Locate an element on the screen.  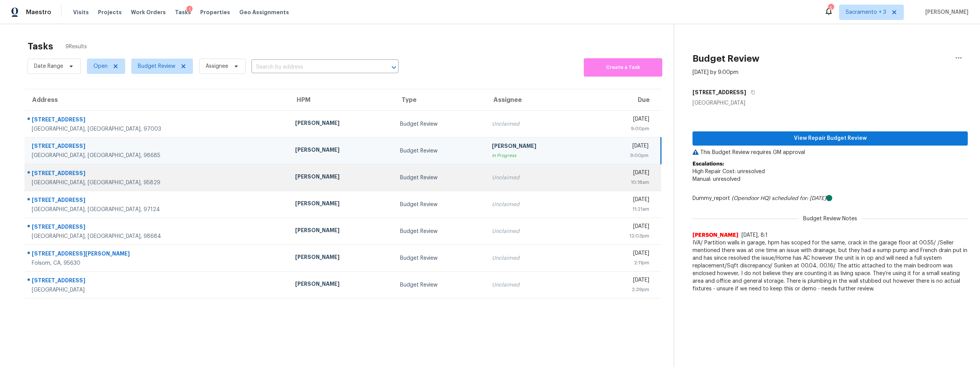
p: This Budget Review requires GM approval is located at coordinates (830, 152).